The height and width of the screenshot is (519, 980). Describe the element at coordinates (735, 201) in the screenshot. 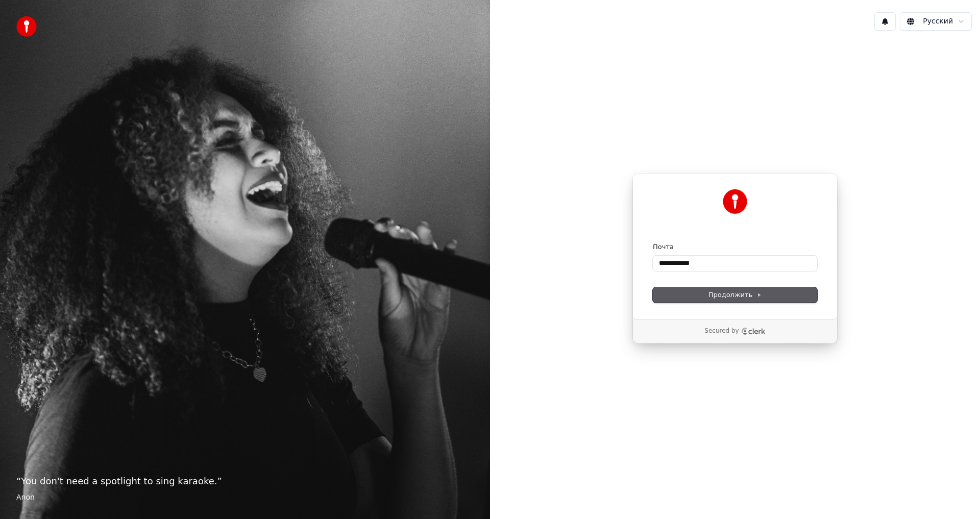

I see `img: Youka` at that location.